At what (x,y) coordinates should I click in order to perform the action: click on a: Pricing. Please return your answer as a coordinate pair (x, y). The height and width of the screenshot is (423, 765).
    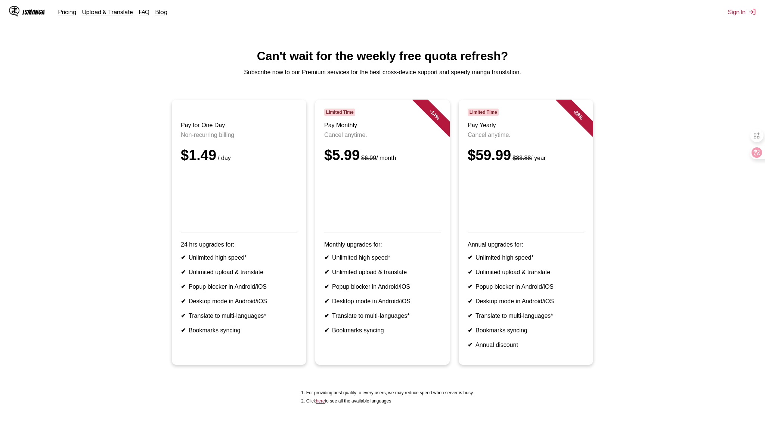
    Looking at the image, I should click on (67, 12).